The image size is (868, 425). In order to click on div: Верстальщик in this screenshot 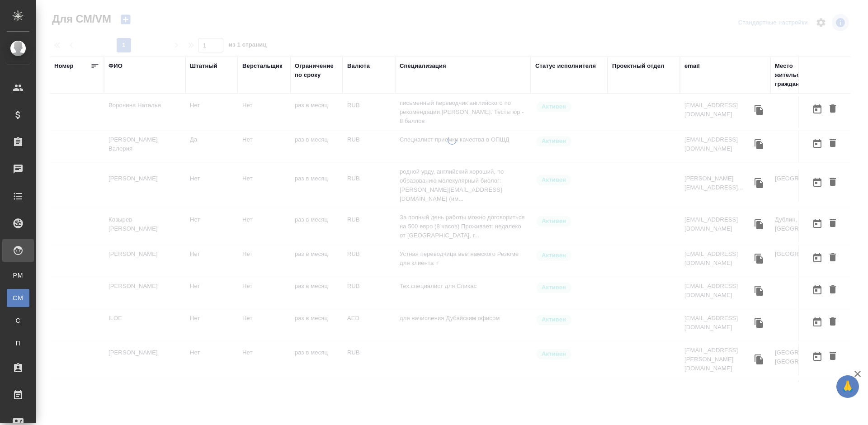, I will do `click(262, 66)`.